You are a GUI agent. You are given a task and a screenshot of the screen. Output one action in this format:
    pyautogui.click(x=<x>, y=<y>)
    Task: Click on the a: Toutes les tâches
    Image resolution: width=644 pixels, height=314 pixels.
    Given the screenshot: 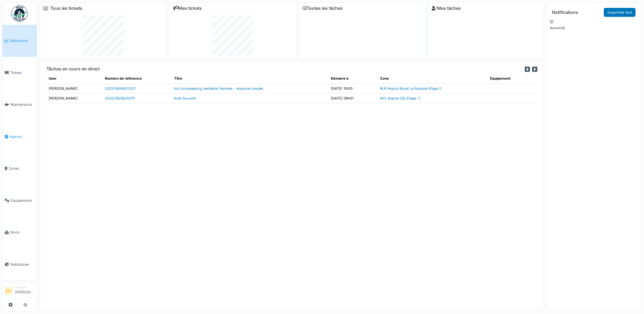 What is the action you would take?
    pyautogui.click(x=322, y=8)
    